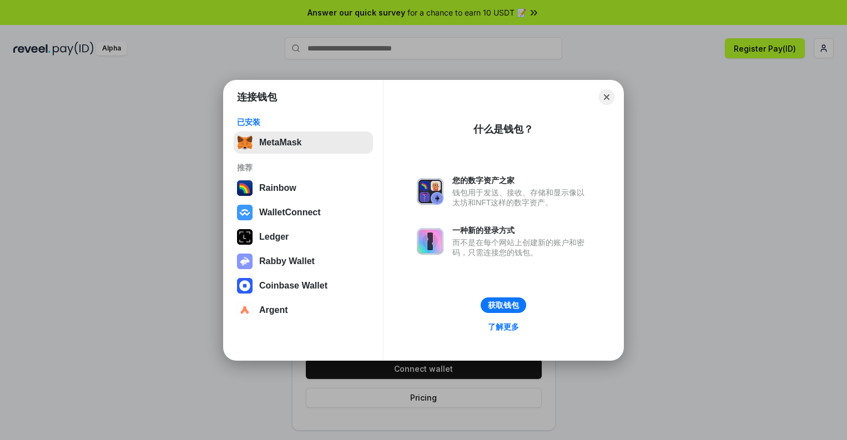  I want to click on button: Argent, so click(303, 310).